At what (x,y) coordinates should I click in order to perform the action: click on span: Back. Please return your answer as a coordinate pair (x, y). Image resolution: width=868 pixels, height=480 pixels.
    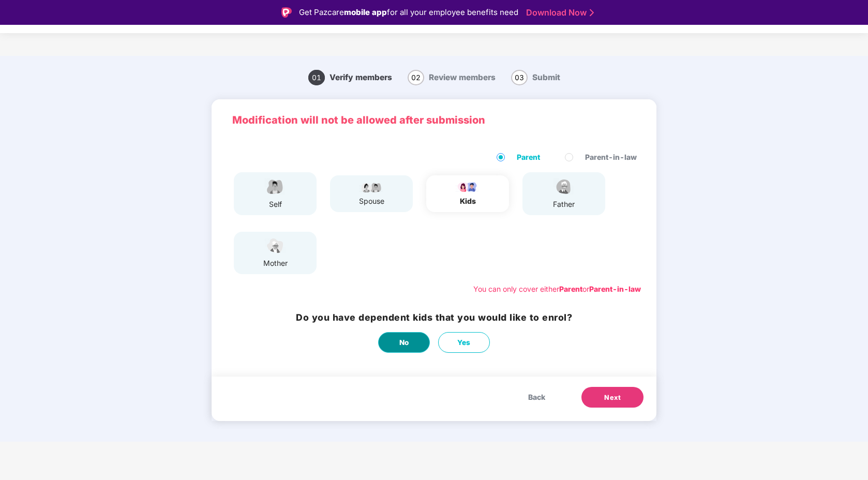
    Looking at the image, I should click on (536, 397).